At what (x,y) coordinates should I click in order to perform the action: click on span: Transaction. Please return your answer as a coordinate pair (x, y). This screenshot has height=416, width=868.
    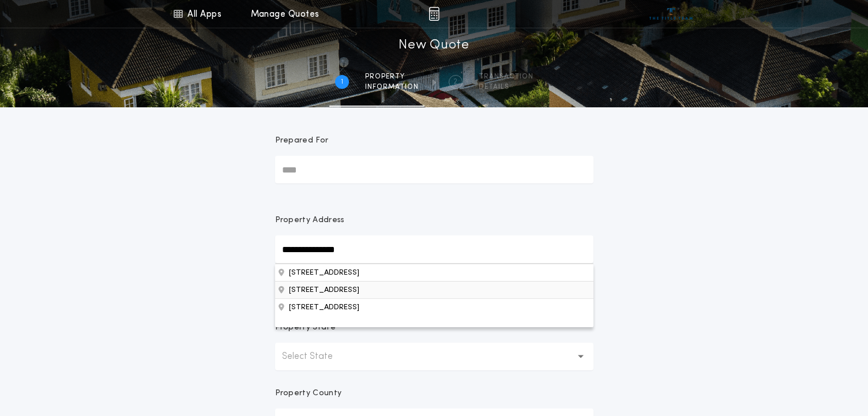
    Looking at the image, I should click on (506, 76).